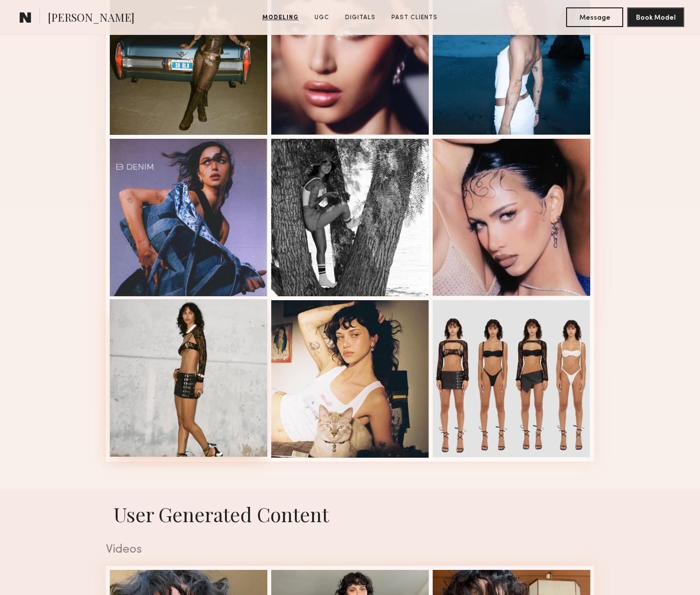  What do you see at coordinates (414, 18) in the screenshot?
I see `a: Past Clients` at bounding box center [414, 18].